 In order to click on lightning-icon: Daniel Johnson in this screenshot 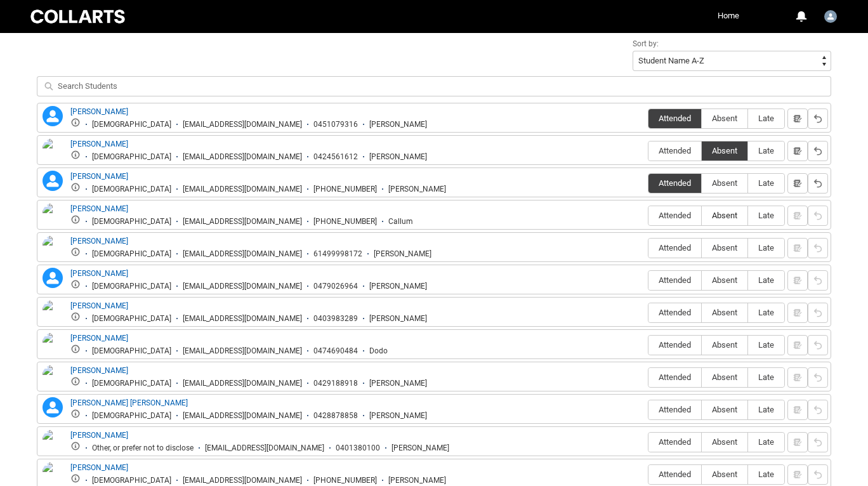, I will do `click(52, 278)`.